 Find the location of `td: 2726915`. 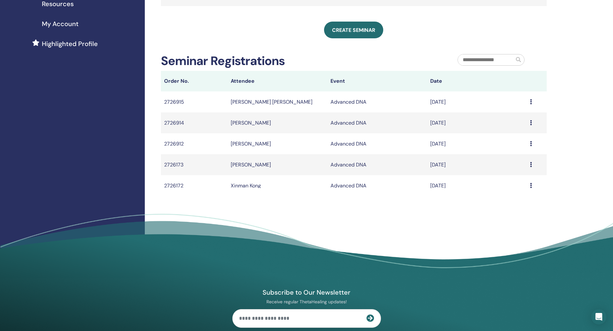

td: 2726915 is located at coordinates (194, 102).